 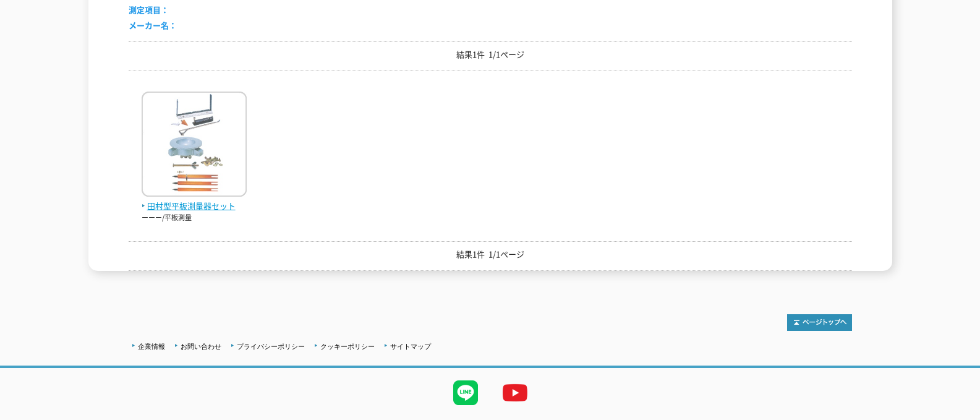 What do you see at coordinates (194, 218) in the screenshot?
I see `p: ーーー/平板測量` at bounding box center [194, 218].